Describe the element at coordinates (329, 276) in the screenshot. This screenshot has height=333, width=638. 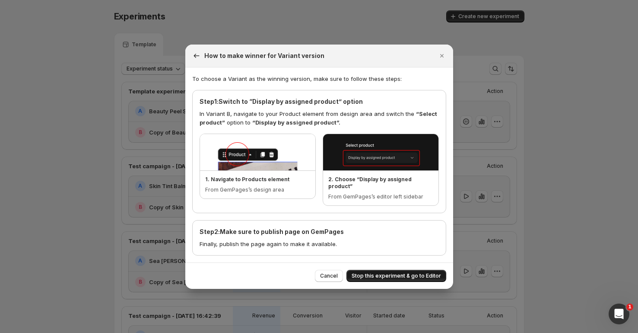
I see `span: Cancel` at that location.